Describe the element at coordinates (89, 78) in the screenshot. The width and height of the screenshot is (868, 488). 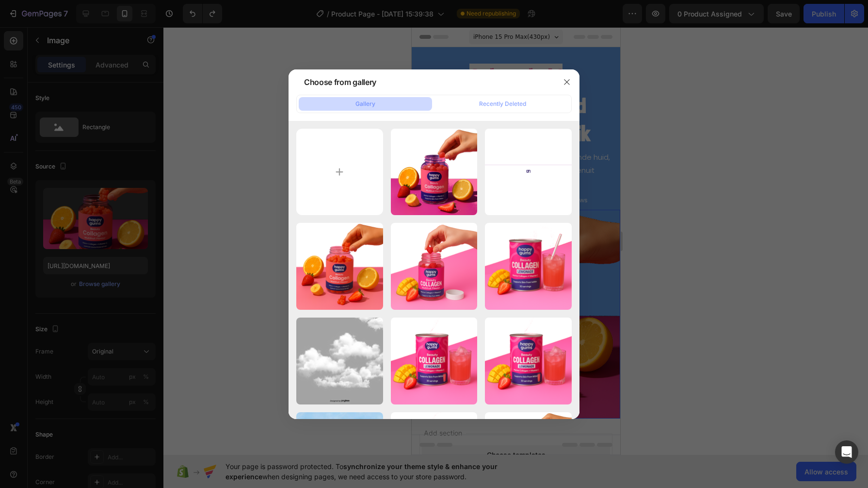
I see `strong: vitaliteit` at that location.